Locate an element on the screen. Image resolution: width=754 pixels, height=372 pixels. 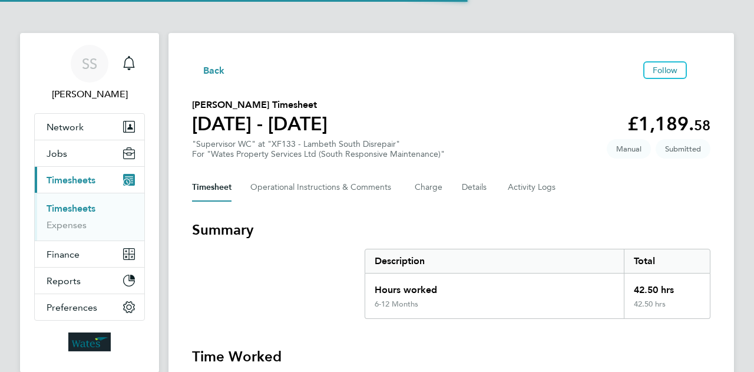
span: Finance is located at coordinates (63, 254).